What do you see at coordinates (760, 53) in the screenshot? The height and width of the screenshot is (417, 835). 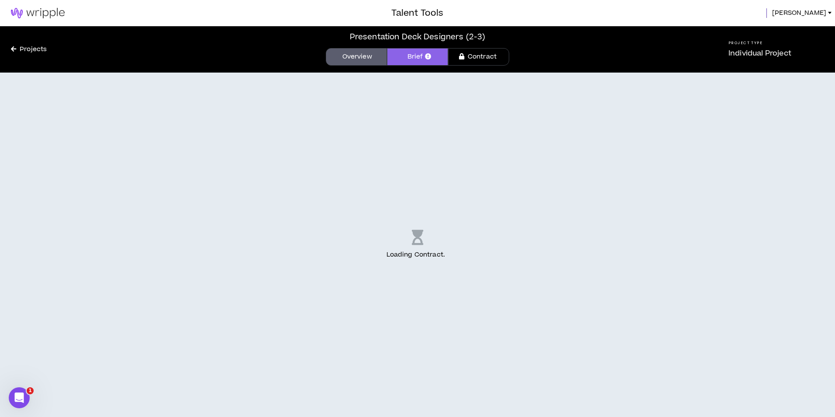 I see `p: Individual Project` at bounding box center [760, 53].